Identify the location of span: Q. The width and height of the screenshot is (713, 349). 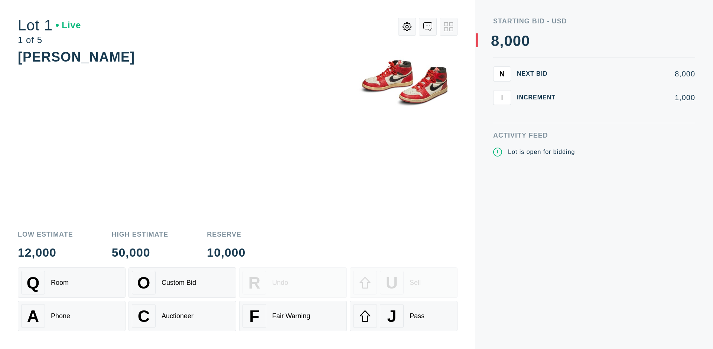
(33, 283).